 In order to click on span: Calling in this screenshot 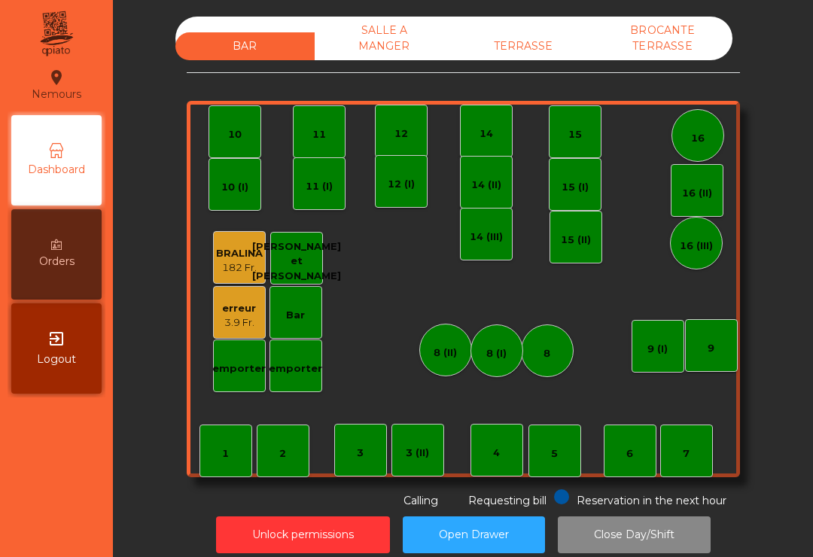, I will do `click(421, 501)`.